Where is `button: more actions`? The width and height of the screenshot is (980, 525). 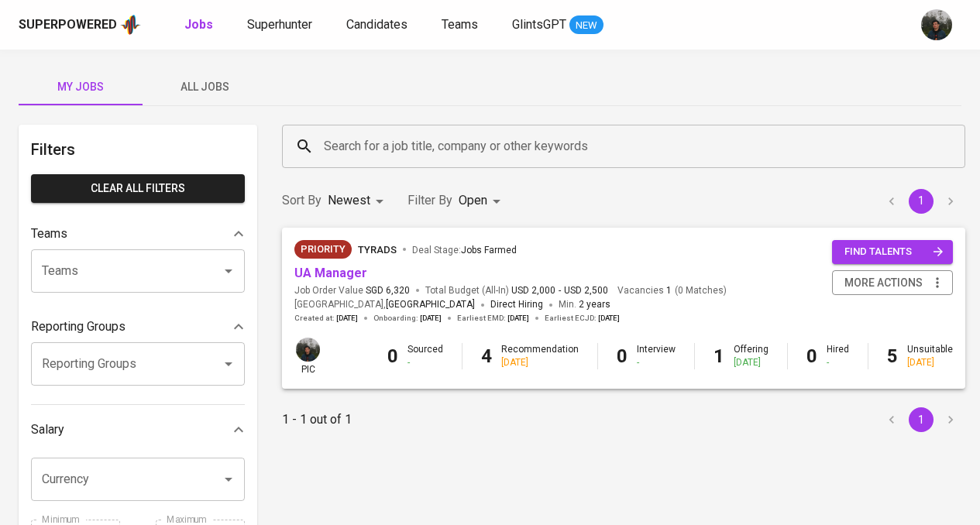 button: more actions is located at coordinates (892, 283).